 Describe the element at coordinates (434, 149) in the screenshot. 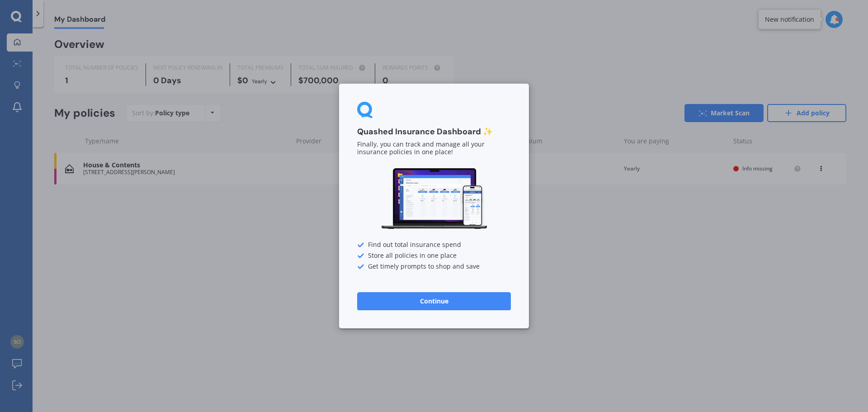

I see `p: Finally, you can track and manage all your insurance policies in one place!` at that location.